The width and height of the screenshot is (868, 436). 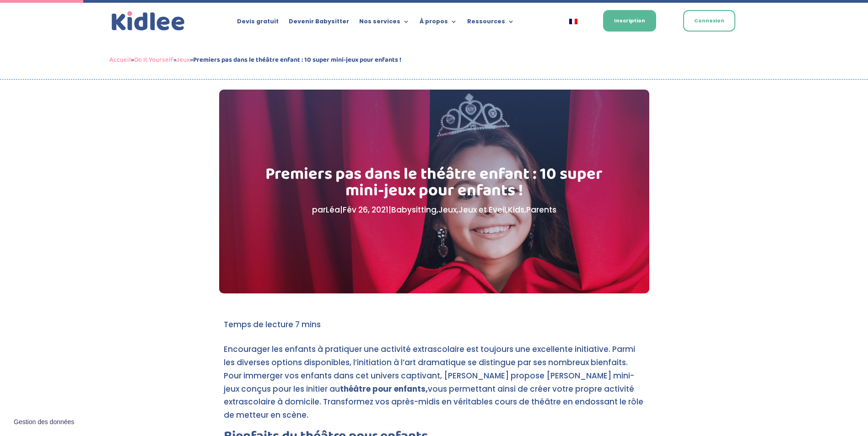 I want to click on a: Jeux et Eveil, so click(x=482, y=210).